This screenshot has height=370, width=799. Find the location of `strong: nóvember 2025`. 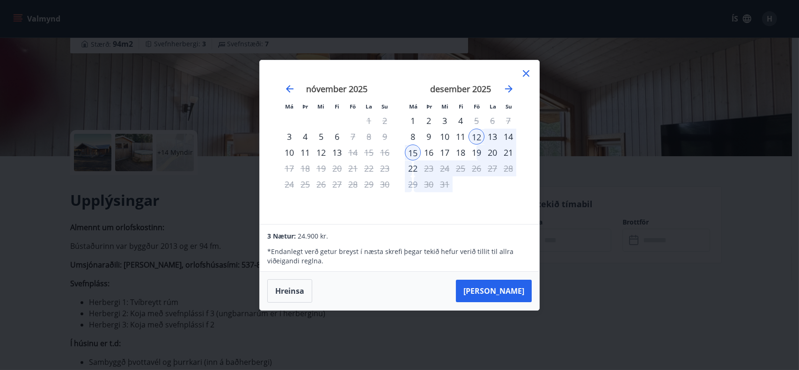

strong: nóvember 2025 is located at coordinates (337, 89).